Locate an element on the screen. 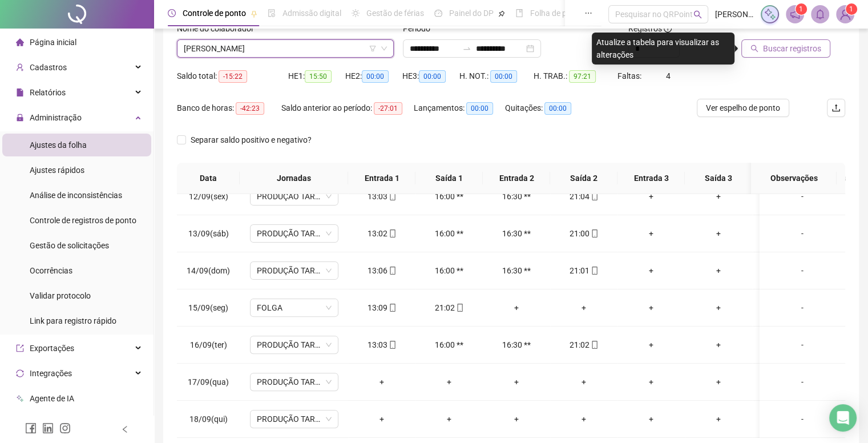 This screenshot has width=868, height=443. span: Controle de ponto is located at coordinates (214, 13).